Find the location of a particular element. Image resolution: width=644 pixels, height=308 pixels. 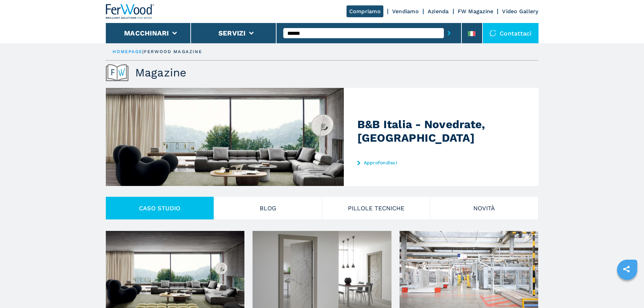

a: sharethis is located at coordinates (626, 269).